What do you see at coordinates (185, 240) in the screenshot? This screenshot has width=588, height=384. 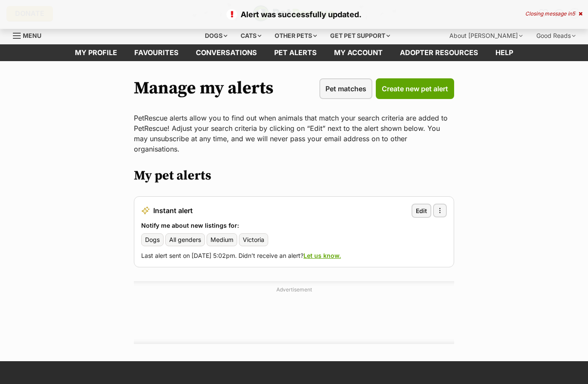 I see `span: All genders` at bounding box center [185, 240].